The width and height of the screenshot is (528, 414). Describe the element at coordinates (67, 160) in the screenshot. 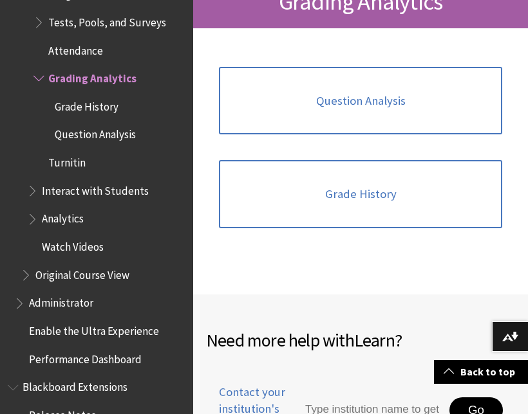

I see `span: Turnitin` at that location.